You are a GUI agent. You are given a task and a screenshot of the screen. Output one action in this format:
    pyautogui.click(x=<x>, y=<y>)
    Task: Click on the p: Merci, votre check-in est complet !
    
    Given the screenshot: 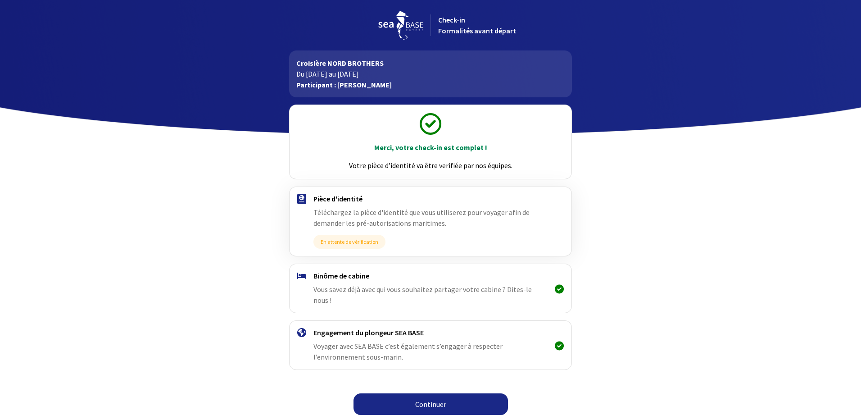 What is the action you would take?
    pyautogui.click(x=430, y=147)
    